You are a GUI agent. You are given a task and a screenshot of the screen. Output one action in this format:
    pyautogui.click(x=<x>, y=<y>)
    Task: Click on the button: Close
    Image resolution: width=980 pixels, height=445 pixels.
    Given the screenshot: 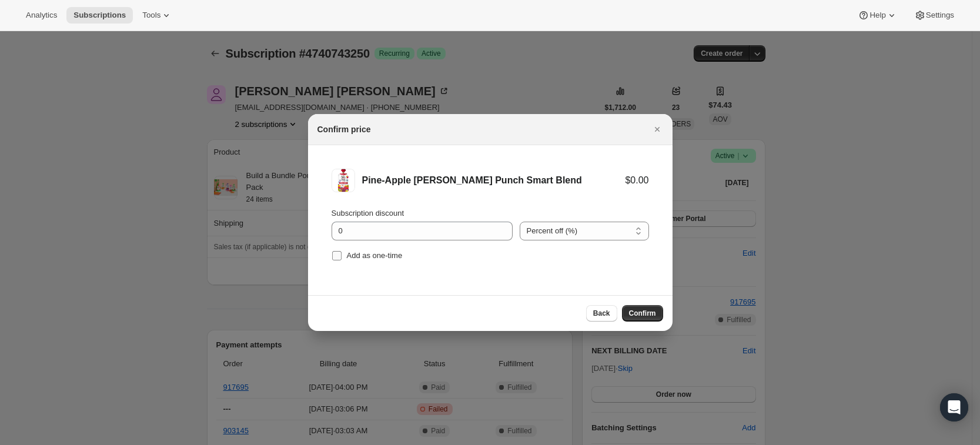 What is the action you would take?
    pyautogui.click(x=657, y=129)
    